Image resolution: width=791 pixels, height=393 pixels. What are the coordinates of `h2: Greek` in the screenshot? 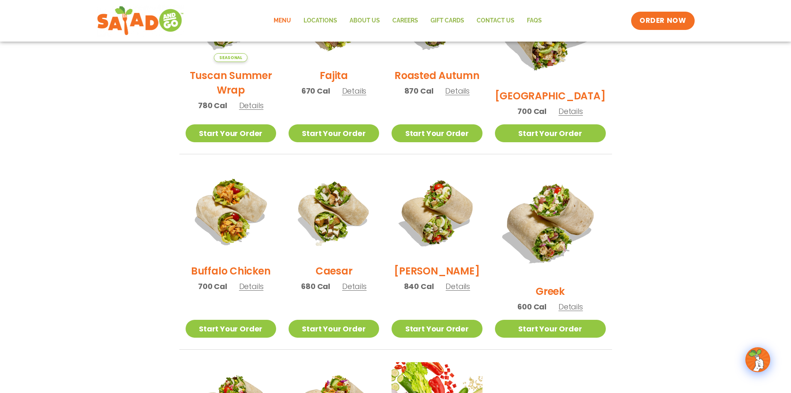 It's located at (550, 291).